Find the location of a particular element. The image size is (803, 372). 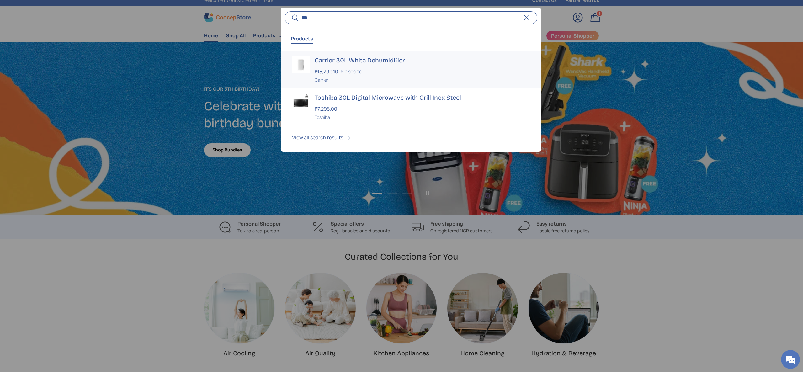

a: Toshiba 30L Digital Microwave with Grill Inox Steel ₱7,295.00 Toshiba is located at coordinates (411, 107).